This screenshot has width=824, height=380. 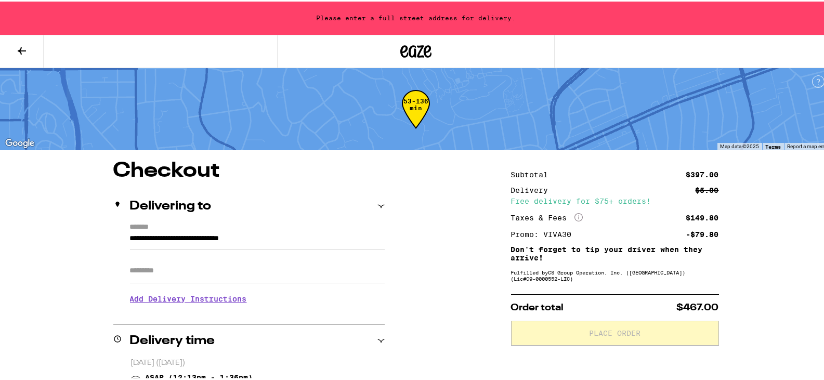 I want to click on span: Hi. Need any help?, so click(x=41, y=11).